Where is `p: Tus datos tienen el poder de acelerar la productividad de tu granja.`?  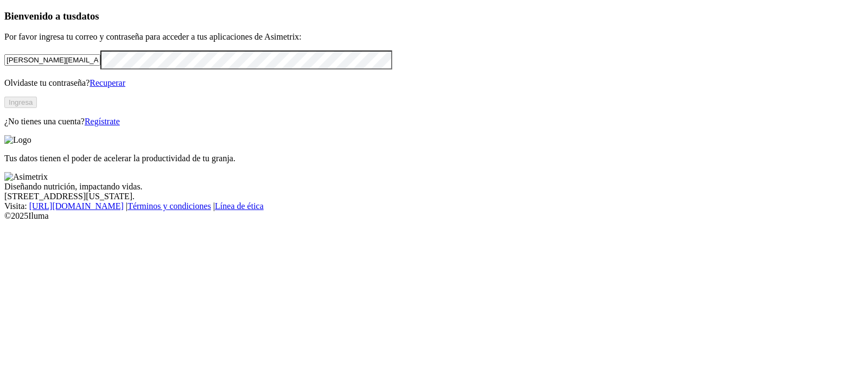 p: Tus datos tienen el poder de acelerar la productividad de tu granja. is located at coordinates (434, 158).